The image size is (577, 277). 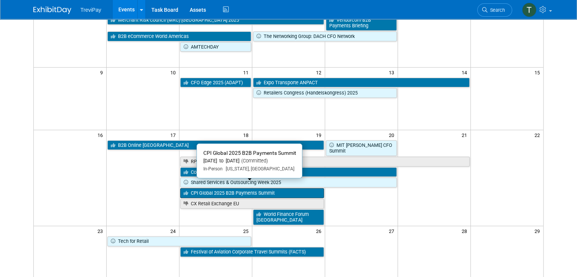 What do you see at coordinates (465, 72) in the screenshot?
I see `span: 14` at bounding box center [465, 72].